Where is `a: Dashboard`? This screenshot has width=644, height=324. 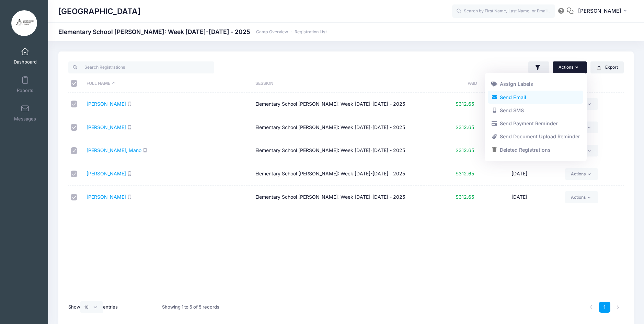 a: Dashboard is located at coordinates (25, 56).